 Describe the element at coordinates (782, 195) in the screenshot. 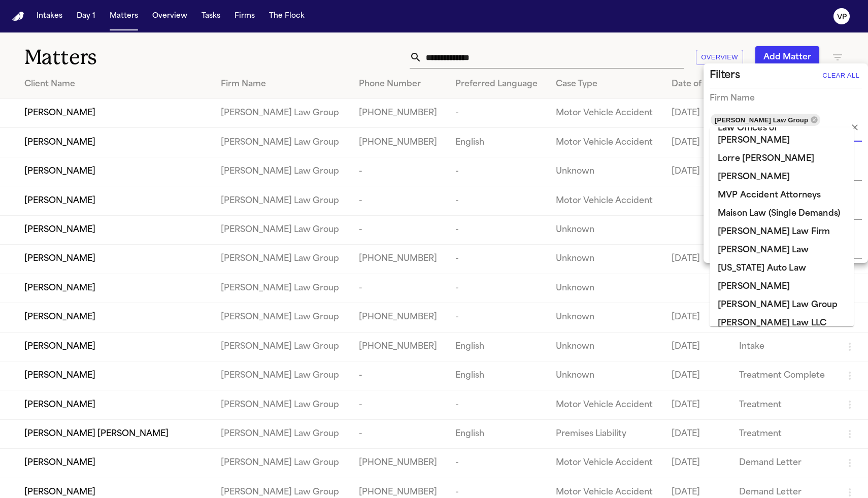

I see `li: MVP Accident Attorneys` at that location.